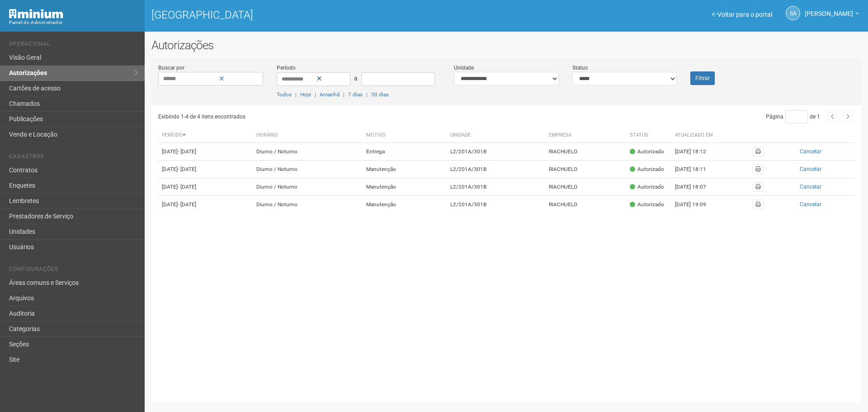  I want to click on li: Operacional, so click(73, 45).